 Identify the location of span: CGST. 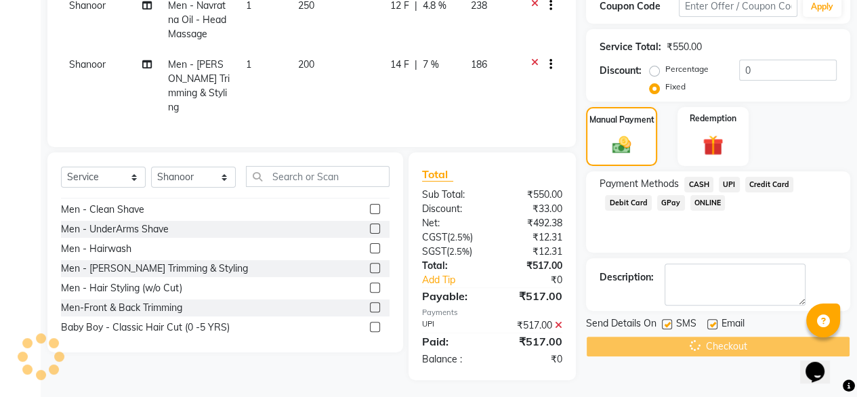
(434, 237).